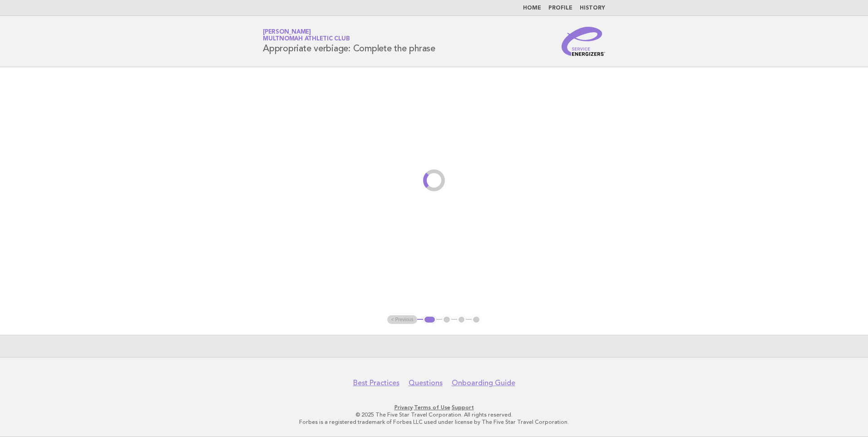 The height and width of the screenshot is (437, 868). What do you see at coordinates (462, 408) in the screenshot?
I see `a: Support` at bounding box center [462, 408].